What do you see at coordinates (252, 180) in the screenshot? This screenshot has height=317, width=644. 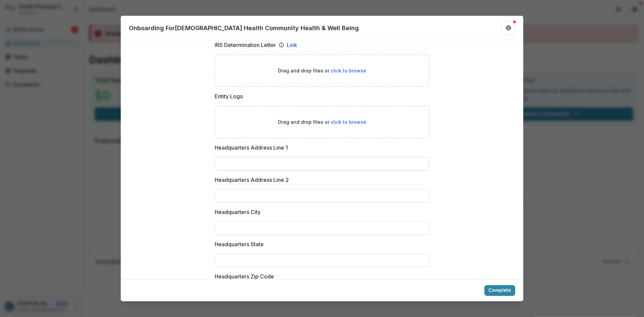 I see `p: Headquarters Address Line 2` at bounding box center [252, 180].